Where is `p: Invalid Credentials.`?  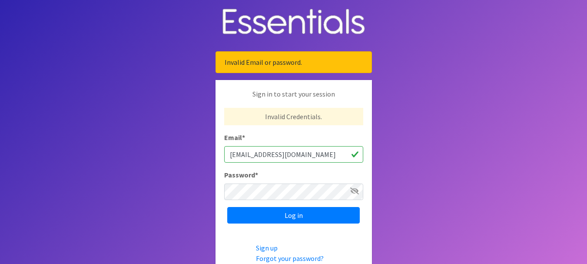 p: Invalid Credentials. is located at coordinates (294, 117).